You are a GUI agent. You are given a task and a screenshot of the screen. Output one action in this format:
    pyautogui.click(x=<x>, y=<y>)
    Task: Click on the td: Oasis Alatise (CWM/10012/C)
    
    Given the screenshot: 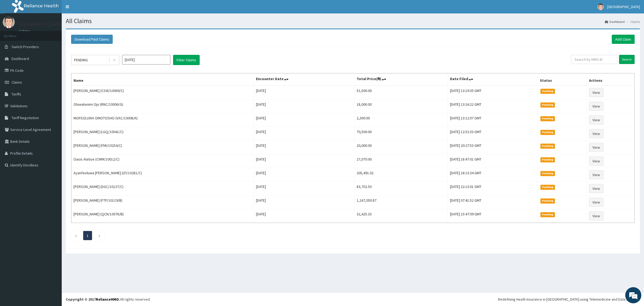 What is the action you would take?
    pyautogui.click(x=163, y=161)
    